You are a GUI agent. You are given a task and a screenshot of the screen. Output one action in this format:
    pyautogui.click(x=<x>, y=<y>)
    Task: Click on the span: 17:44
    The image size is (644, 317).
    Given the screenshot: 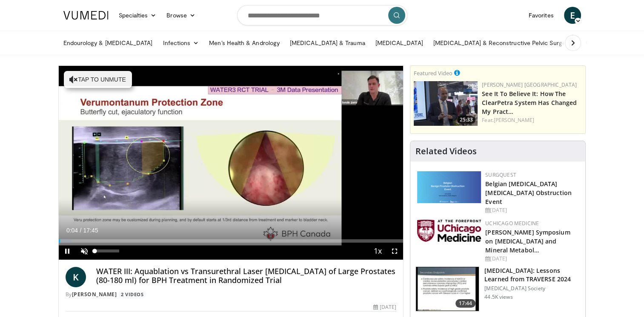 What is the action you would take?
    pyautogui.click(x=466, y=303)
    